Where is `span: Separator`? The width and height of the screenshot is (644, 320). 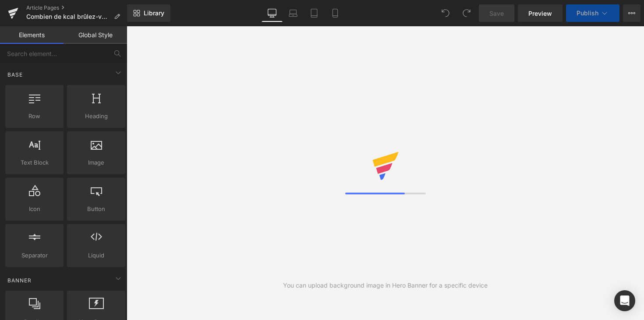 span: Separator is located at coordinates (34, 255).